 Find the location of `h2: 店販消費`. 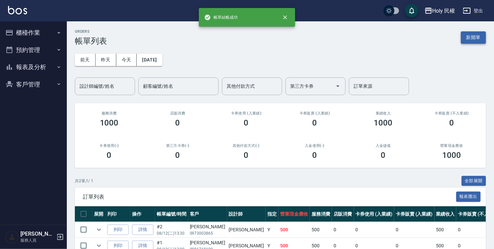

h2: 店販消費 is located at coordinates (177, 113).